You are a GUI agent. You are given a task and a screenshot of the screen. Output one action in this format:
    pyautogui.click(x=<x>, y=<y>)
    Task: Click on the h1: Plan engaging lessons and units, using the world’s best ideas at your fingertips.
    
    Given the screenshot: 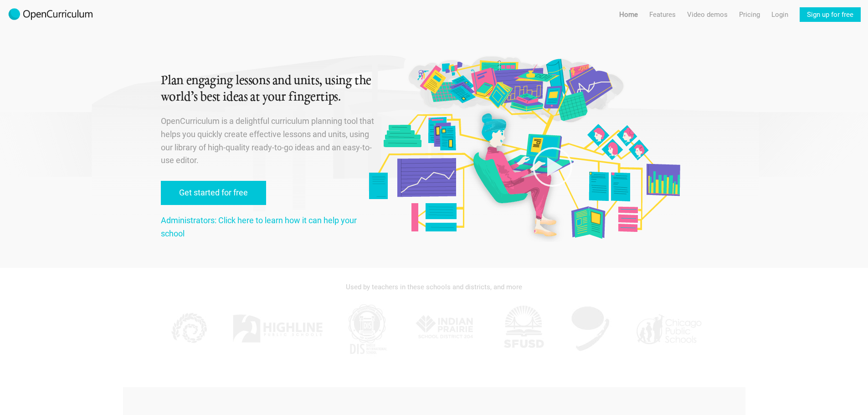 What is the action you would take?
    pyautogui.click(x=268, y=89)
    